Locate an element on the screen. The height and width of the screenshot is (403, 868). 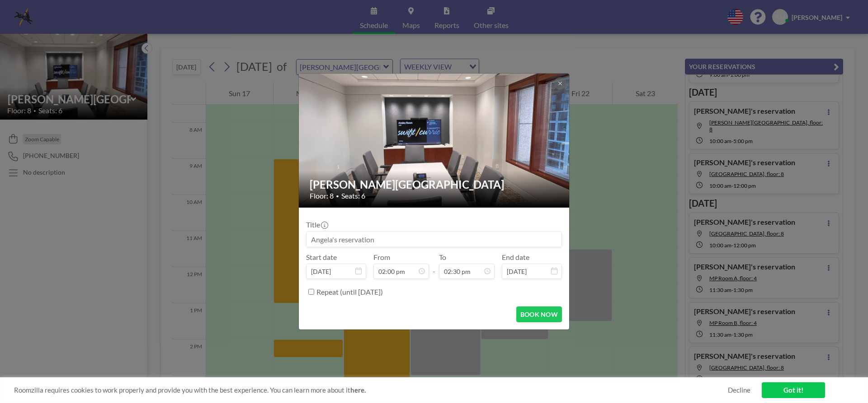
span: Seats: 6 is located at coordinates (353, 196).